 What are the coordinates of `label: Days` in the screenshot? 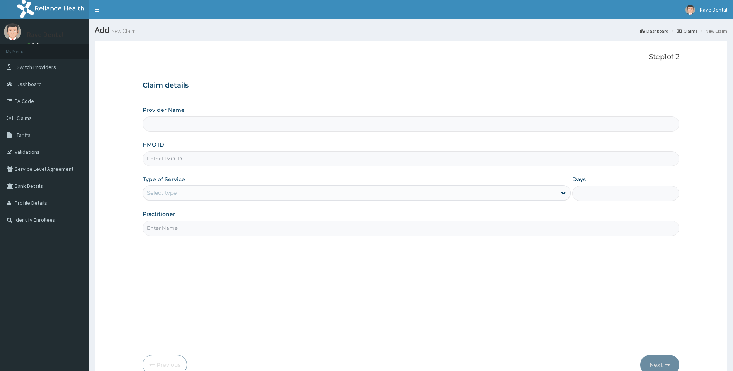 It's located at (578, 180).